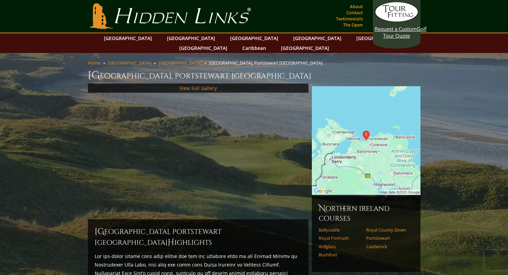  I want to click on a: Portstewart, so click(388, 238).